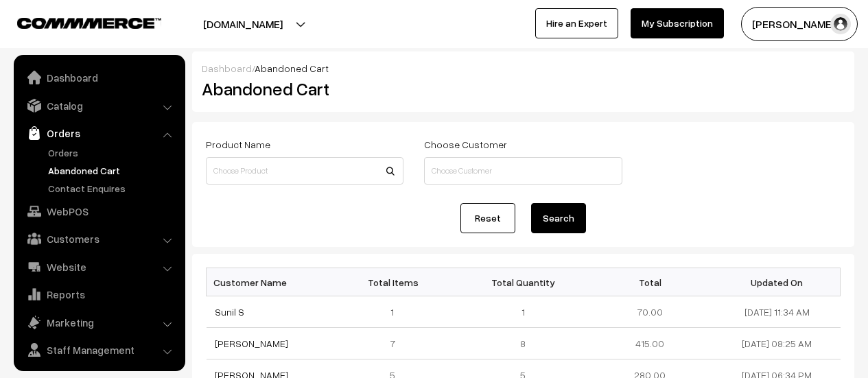  What do you see at coordinates (238, 144) in the screenshot?
I see `label: Product Name` at bounding box center [238, 144].